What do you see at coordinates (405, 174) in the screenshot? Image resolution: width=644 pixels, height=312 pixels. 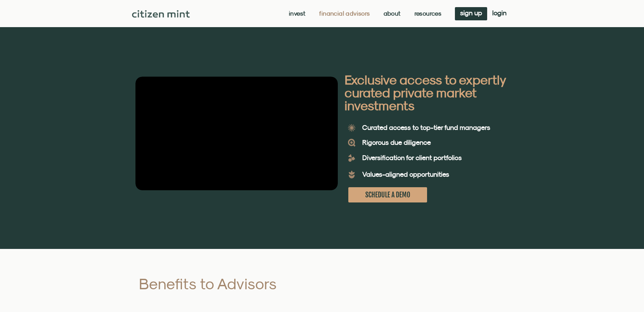 I see `b: Values-aligned opportunities` at bounding box center [405, 174].